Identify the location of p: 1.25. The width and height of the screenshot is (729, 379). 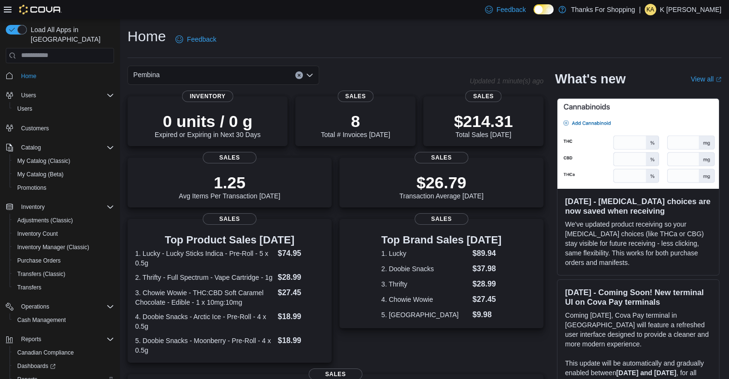
(230, 183).